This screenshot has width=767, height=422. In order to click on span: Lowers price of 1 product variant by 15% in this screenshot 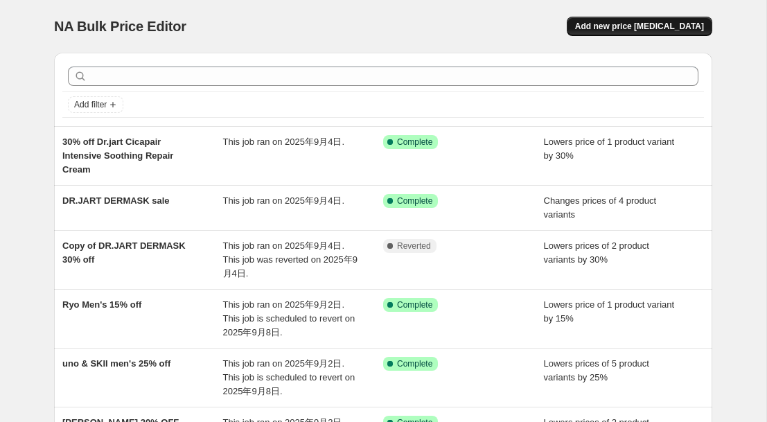, I will do `click(609, 311)`.